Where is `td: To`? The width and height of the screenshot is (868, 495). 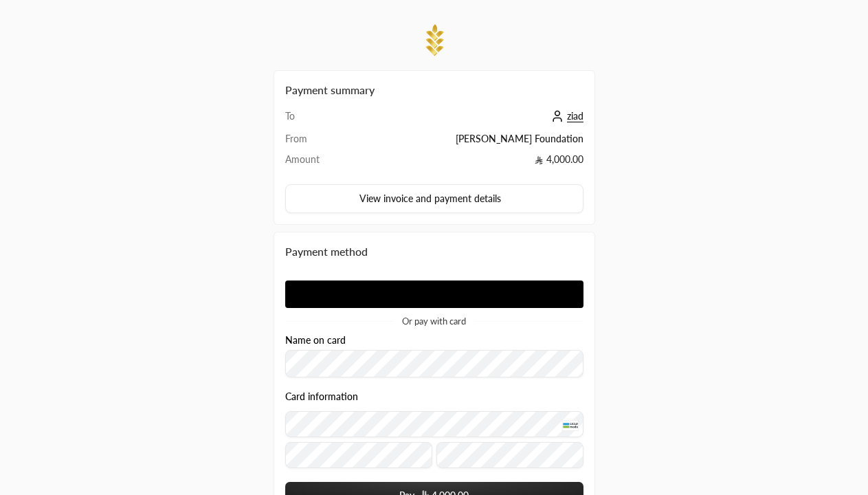 td: To is located at coordinates (317, 120).